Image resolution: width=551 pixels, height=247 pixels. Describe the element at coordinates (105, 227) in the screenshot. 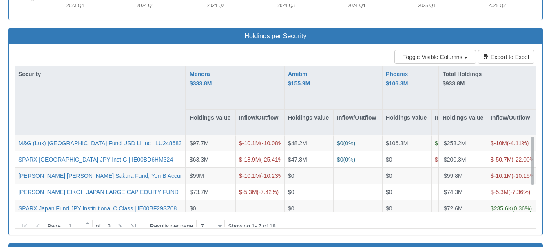

I see `span: 3` at that location.